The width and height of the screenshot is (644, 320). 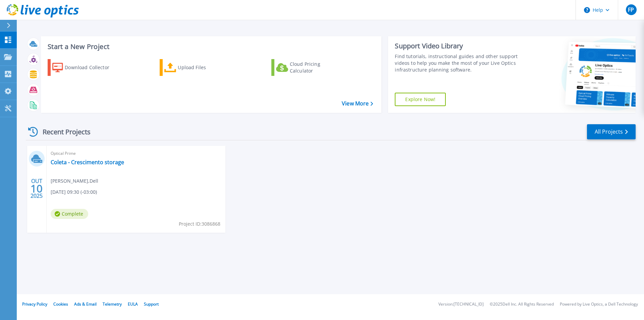 What do you see at coordinates (200, 224) in the screenshot?
I see `span: Project ID: 3086868` at bounding box center [200, 224].